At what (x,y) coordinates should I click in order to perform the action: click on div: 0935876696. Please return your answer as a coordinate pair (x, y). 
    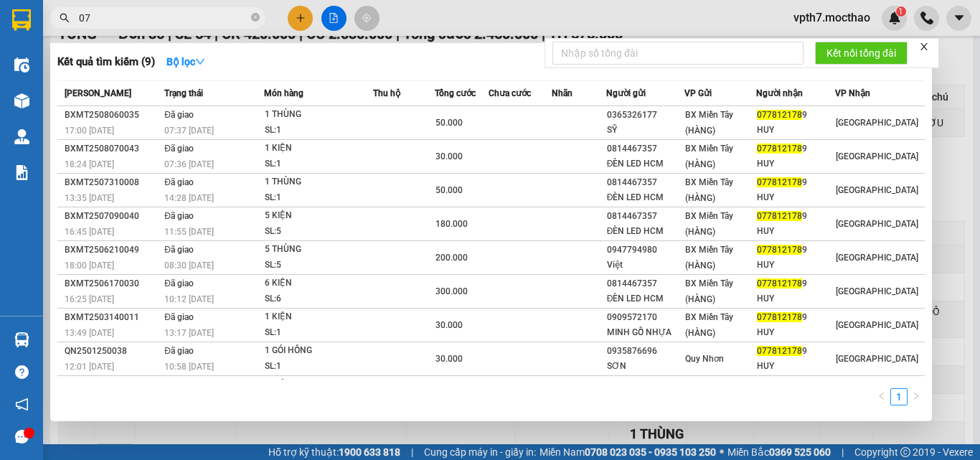
    Looking at the image, I should click on (646, 351).